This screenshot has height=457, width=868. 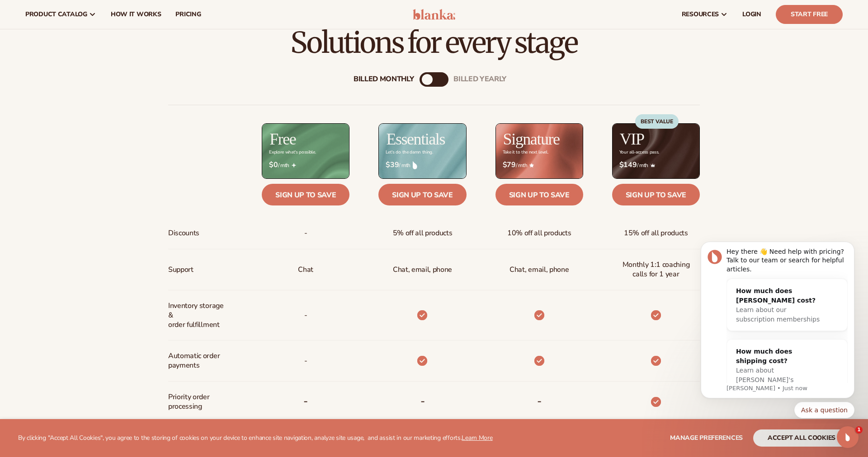 I want to click on img: logo, so click(x=434, y=14).